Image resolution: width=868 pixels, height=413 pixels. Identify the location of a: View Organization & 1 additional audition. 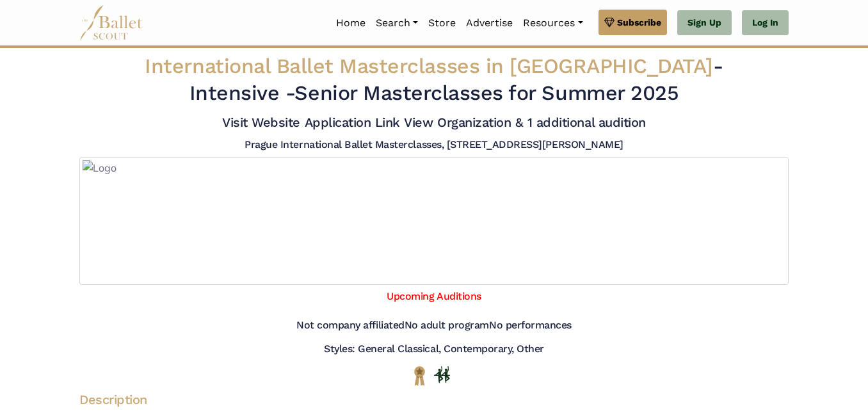
(524, 122).